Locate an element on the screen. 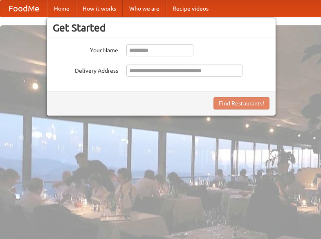 This screenshot has width=321, height=239. a: How it works is located at coordinates (99, 9).